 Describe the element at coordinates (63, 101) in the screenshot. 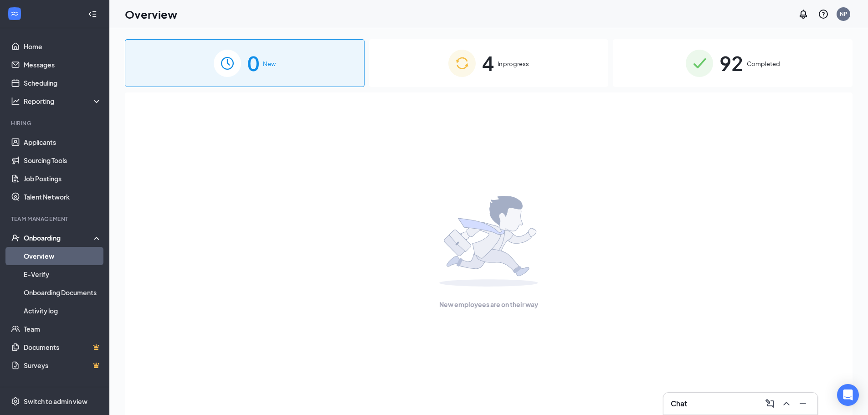

I see `div: Reporting` at that location.